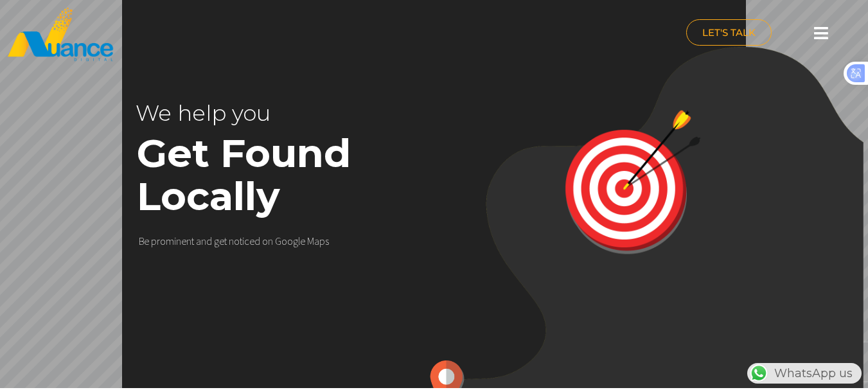 This screenshot has height=390, width=868. I want to click on rs-layer: We help you, so click(270, 113).